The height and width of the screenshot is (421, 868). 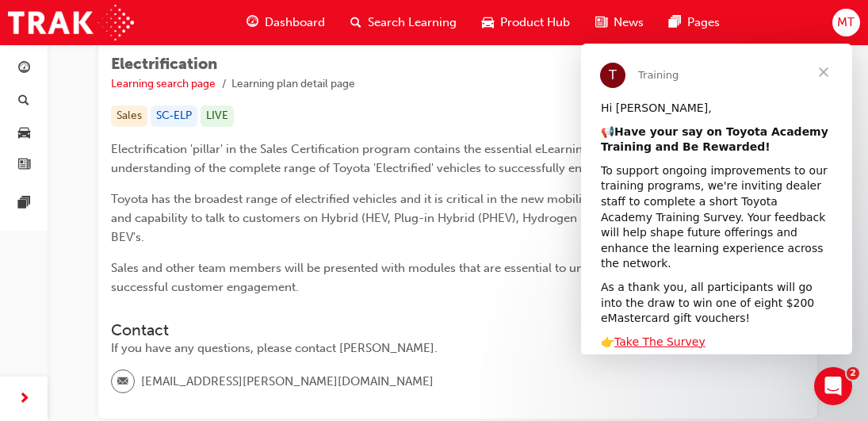 I want to click on span: Product Hub, so click(x=535, y=23).